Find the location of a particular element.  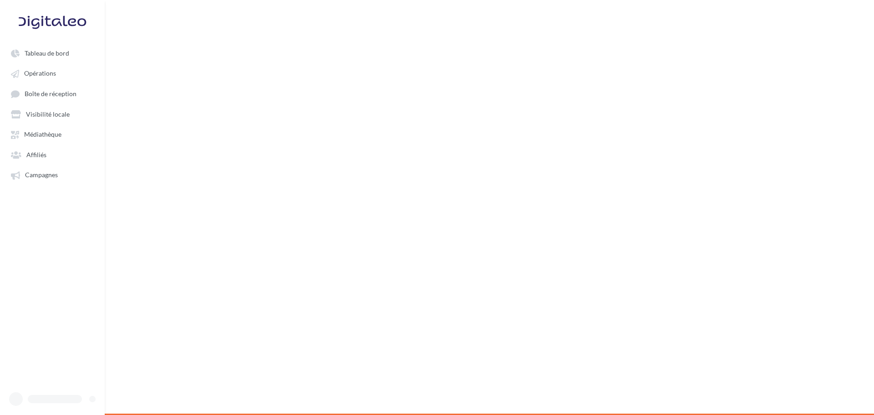

span: Médiathèque is located at coordinates (43, 134).